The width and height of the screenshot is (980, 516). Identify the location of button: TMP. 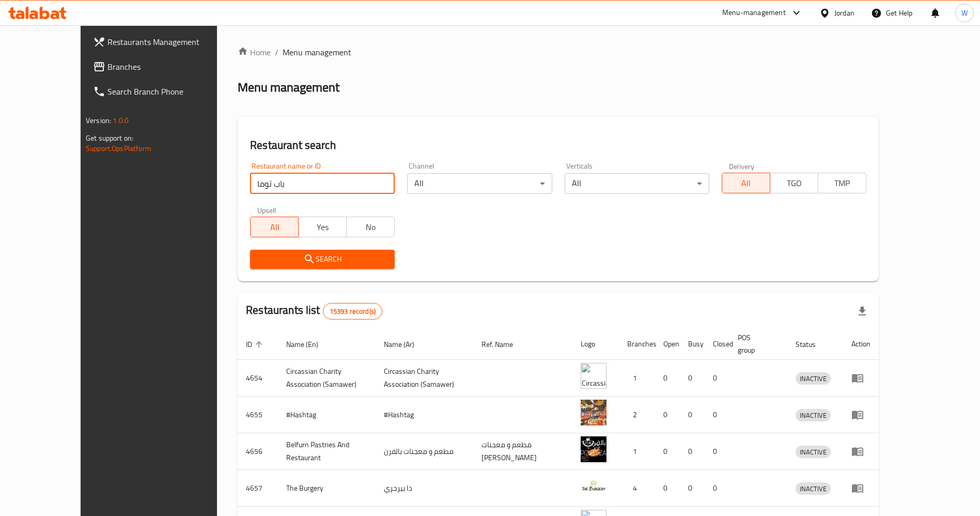
(842, 183).